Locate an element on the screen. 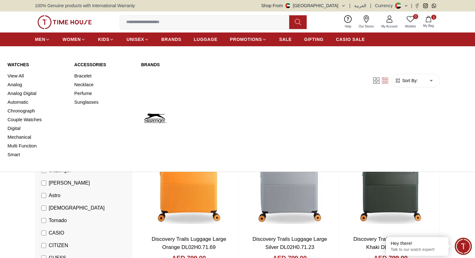  span: CASIO SALE is located at coordinates (351, 39).